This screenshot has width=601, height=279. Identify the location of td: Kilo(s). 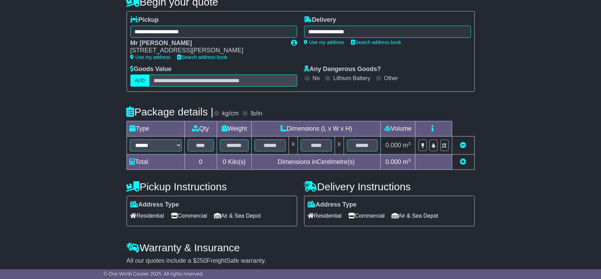
(234, 162).